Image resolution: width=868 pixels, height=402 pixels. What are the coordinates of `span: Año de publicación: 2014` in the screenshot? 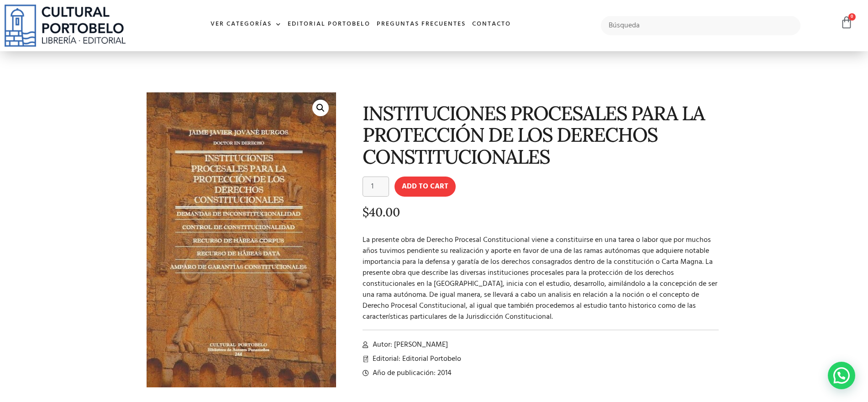 It's located at (411, 373).